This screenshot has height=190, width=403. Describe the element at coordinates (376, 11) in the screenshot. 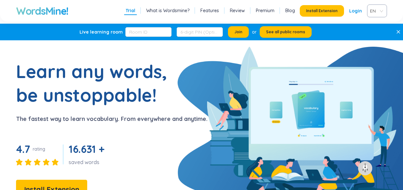

I see `span: VIE` at that location.